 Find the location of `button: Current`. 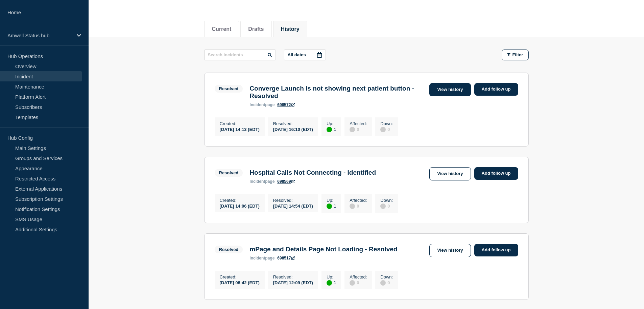

button: Current is located at coordinates (222, 29).